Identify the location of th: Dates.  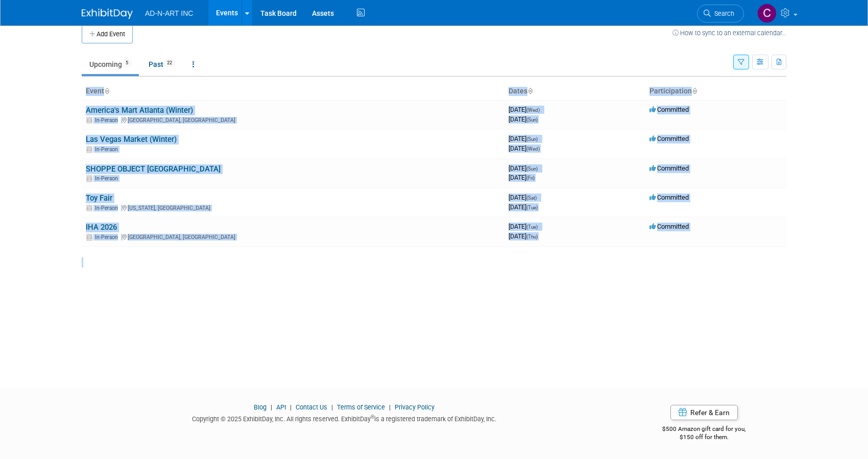
(575, 91).